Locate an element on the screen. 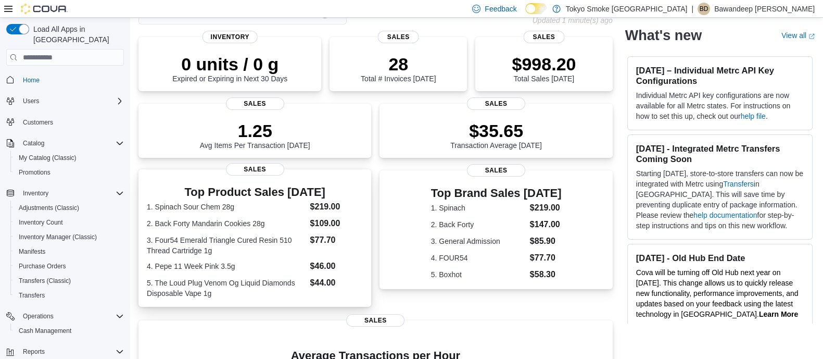 The height and width of the screenshot is (359, 823). span: Operations is located at coordinates (71, 316).